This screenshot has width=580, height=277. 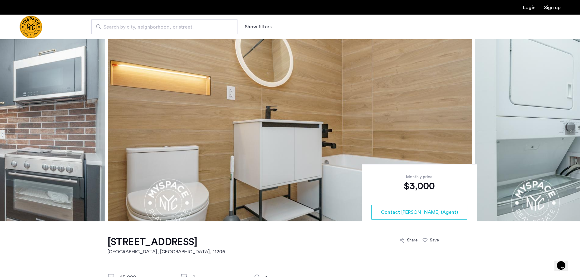 What do you see at coordinates (570, 130) in the screenshot?
I see `button: Next apartment` at bounding box center [570, 130].